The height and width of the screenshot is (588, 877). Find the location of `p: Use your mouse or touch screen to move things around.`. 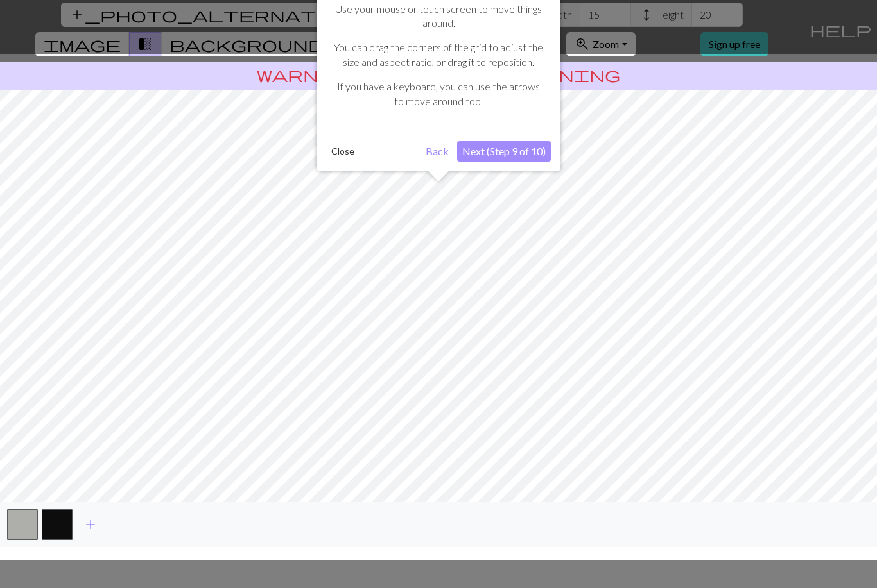

p: Use your mouse or touch screen to move things around. is located at coordinates (438, 16).